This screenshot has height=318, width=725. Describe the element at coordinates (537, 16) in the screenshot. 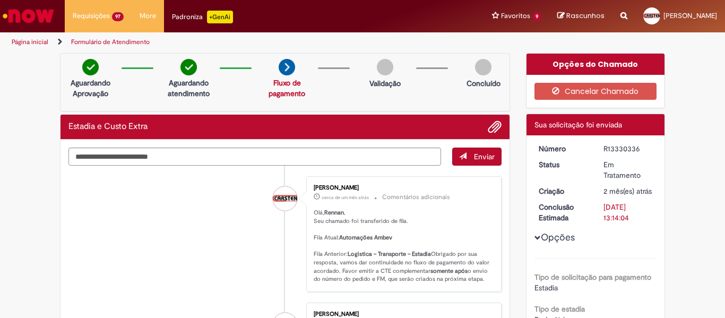

I see `span: 9` at that location.